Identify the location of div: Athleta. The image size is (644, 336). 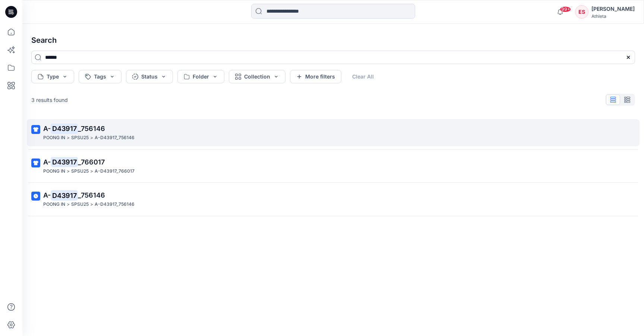
(612, 16).